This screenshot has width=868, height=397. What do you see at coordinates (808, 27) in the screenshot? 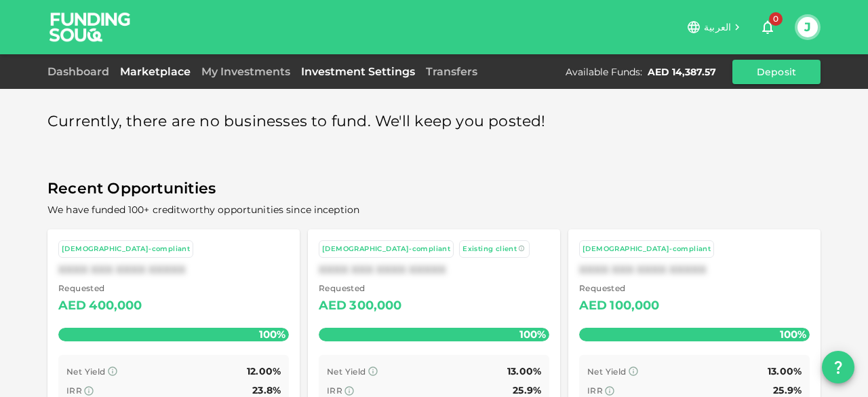
I see `button: J` at bounding box center [808, 27].